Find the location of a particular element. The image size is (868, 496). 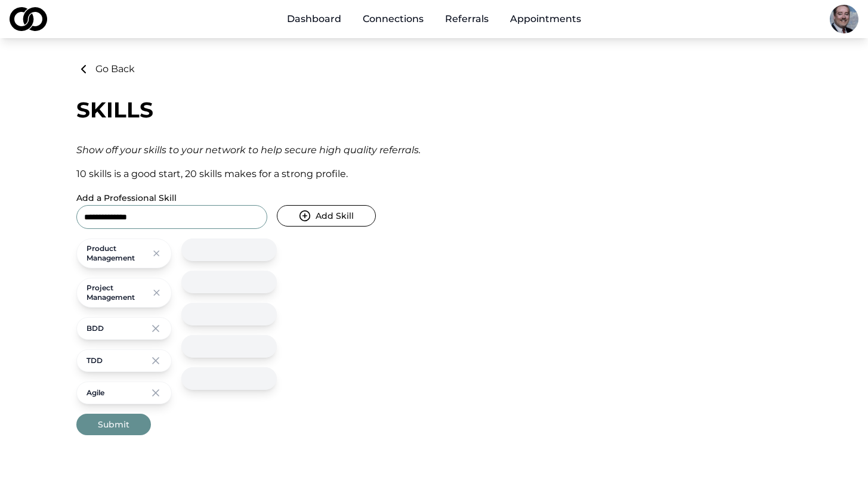

button: Add Skill is located at coordinates (326, 216).